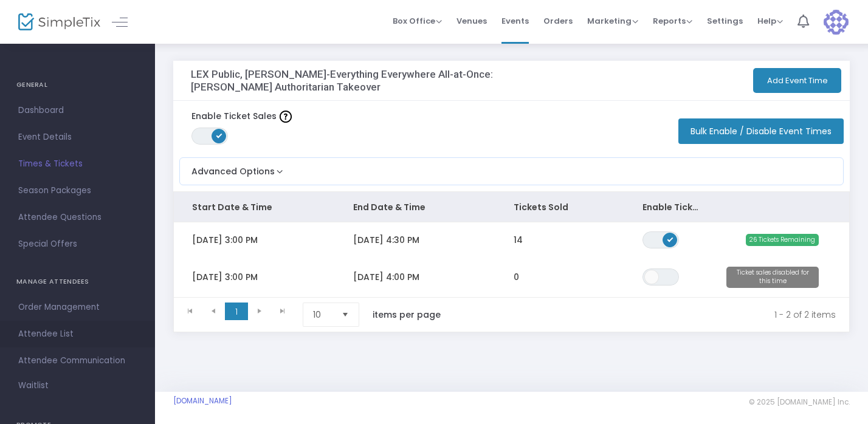  I want to click on span: Help, so click(770, 21).